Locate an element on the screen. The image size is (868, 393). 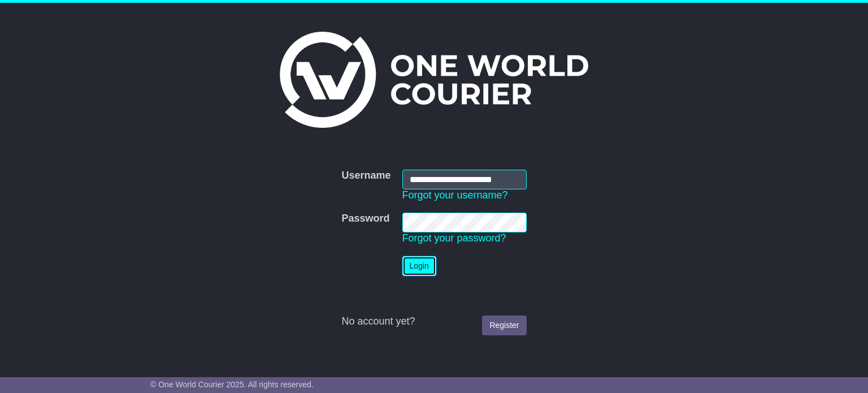
label: Username is located at coordinates (365, 176).